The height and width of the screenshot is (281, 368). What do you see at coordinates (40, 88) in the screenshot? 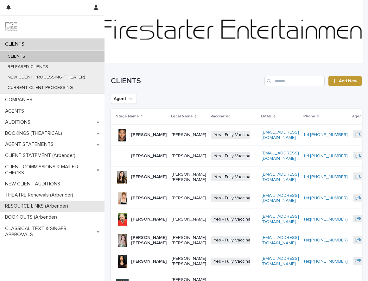
I see `p: CURRENT CLIENT PROCESSING` at bounding box center [40, 88].